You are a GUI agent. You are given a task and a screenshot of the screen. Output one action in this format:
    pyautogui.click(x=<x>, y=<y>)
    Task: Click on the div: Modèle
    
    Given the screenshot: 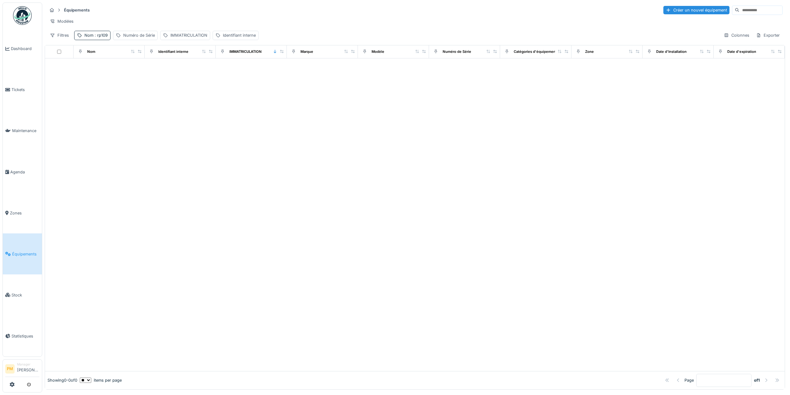 What is the action you would take?
    pyautogui.click(x=378, y=52)
    